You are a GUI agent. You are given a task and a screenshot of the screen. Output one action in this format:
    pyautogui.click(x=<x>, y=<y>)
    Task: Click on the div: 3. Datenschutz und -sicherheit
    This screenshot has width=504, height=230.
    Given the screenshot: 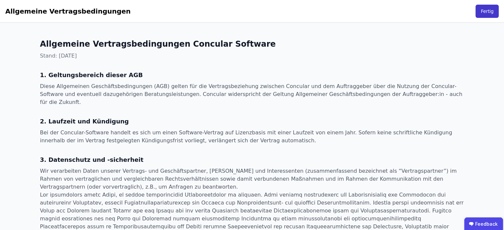 What is the action you would take?
    pyautogui.click(x=252, y=161)
    